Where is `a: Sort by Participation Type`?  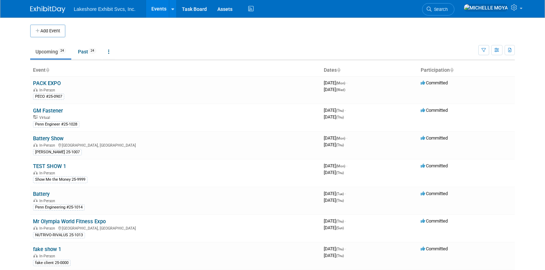 a: Sort by Participation Type is located at coordinates (452, 70).